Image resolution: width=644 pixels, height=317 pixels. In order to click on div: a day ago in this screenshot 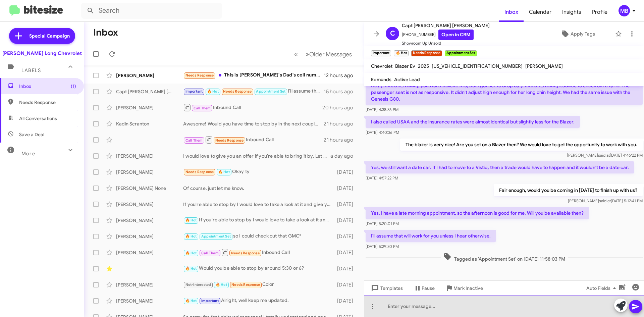, I will do `click(344, 156)`.